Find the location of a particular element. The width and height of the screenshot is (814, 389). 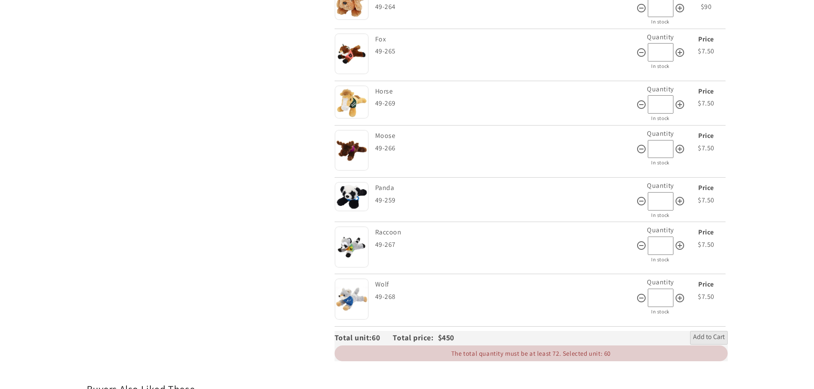

div: 49-266 is located at coordinates (505, 148).